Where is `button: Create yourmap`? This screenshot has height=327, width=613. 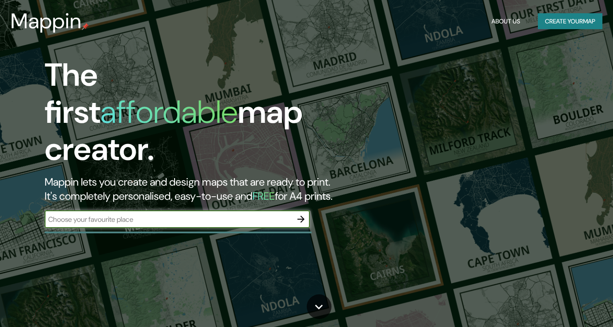 button: Create yourmap is located at coordinates (570, 21).